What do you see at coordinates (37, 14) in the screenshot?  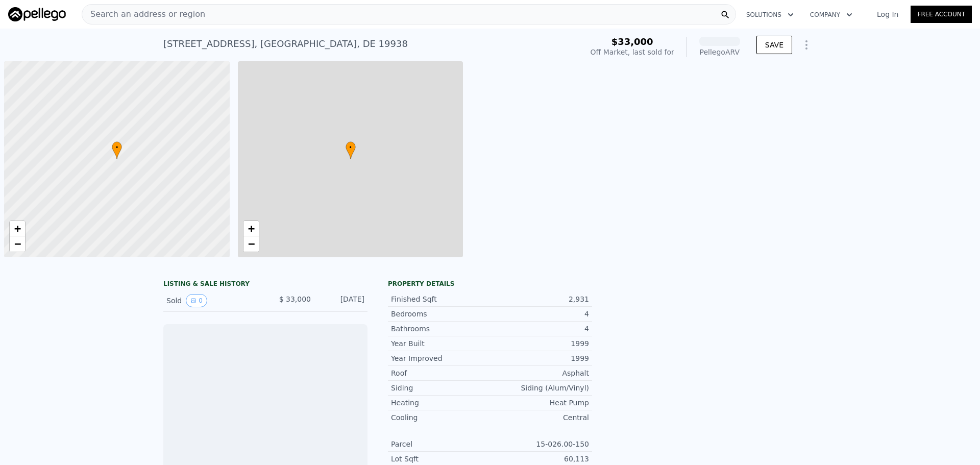 I see `img: Pellego` at bounding box center [37, 14].